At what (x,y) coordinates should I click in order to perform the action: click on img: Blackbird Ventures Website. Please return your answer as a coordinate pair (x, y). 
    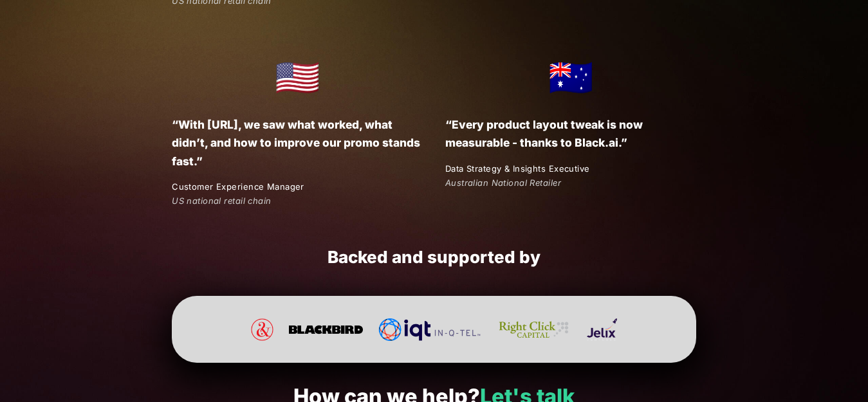
    Looking at the image, I should click on (326, 330).